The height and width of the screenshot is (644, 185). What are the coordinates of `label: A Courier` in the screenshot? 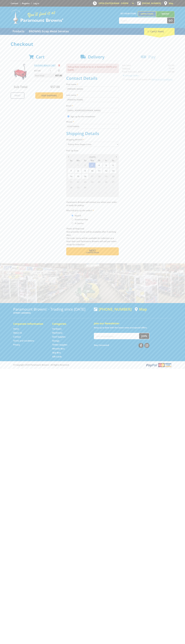 It's located at (79, 223).